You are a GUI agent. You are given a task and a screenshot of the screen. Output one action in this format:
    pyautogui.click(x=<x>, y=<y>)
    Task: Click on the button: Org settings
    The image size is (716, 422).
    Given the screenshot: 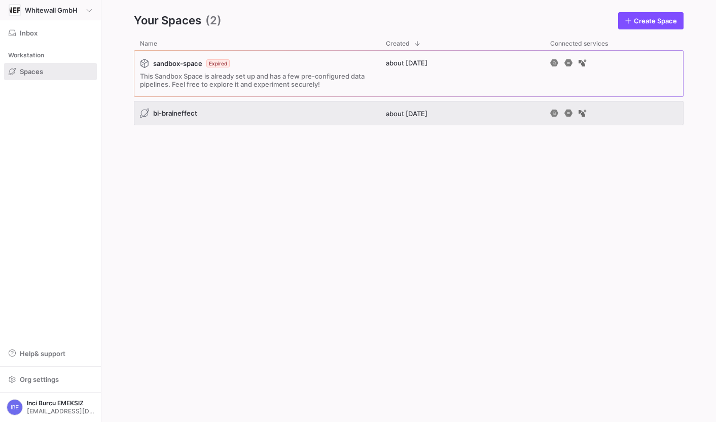 What is the action you would take?
    pyautogui.click(x=50, y=379)
    